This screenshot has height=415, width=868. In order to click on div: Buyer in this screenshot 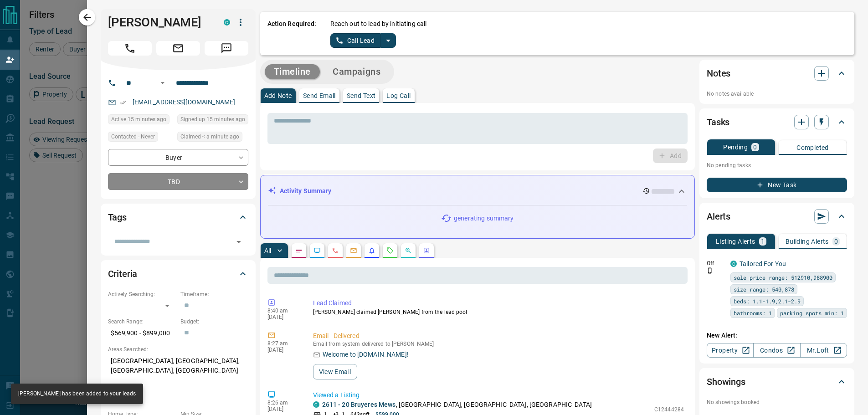, I will do `click(178, 157)`.